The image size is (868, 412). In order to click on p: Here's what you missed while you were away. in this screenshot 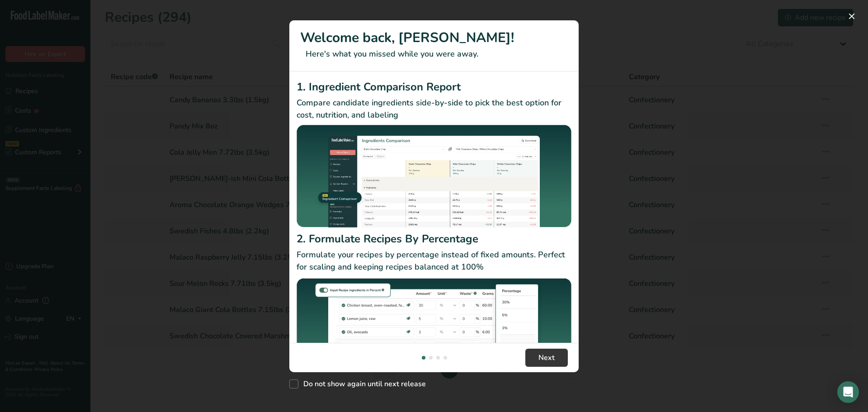, I will do `click(434, 54)`.